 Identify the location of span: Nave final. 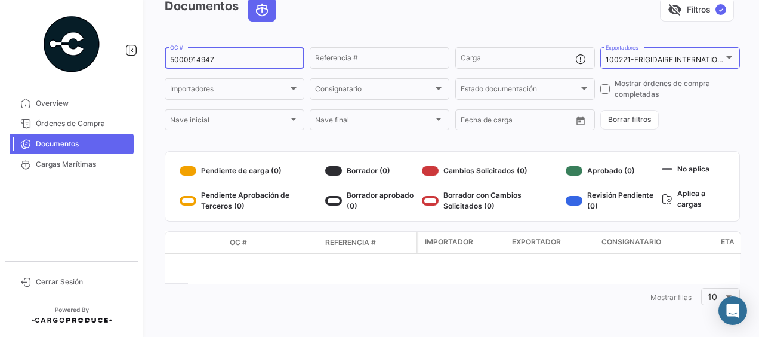
(374, 122).